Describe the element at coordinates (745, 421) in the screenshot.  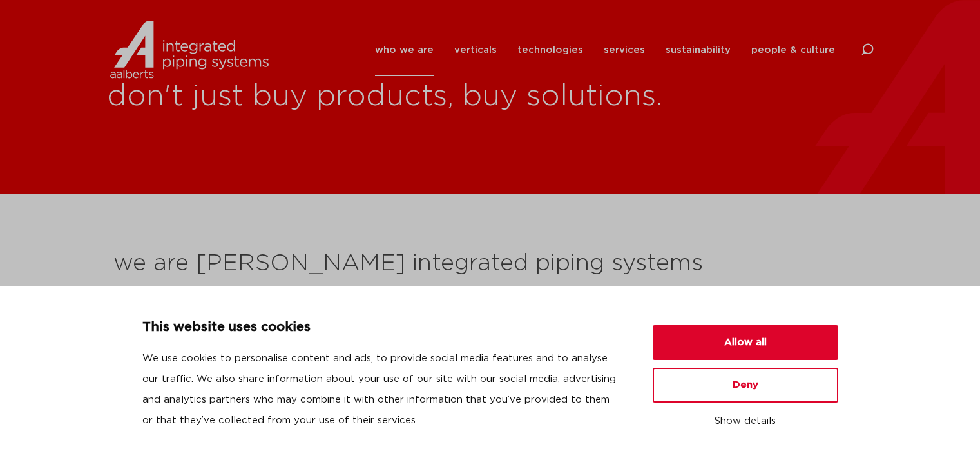
I see `button: Show details` at that location.